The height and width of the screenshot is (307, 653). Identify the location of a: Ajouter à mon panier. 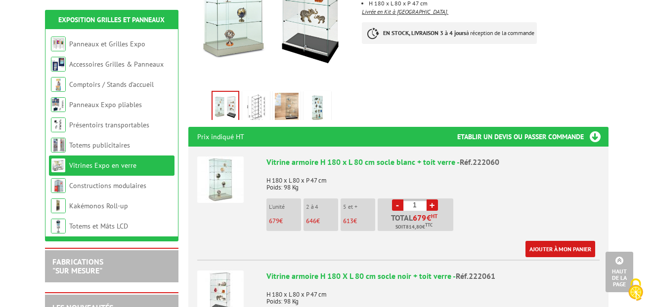
(560, 249).